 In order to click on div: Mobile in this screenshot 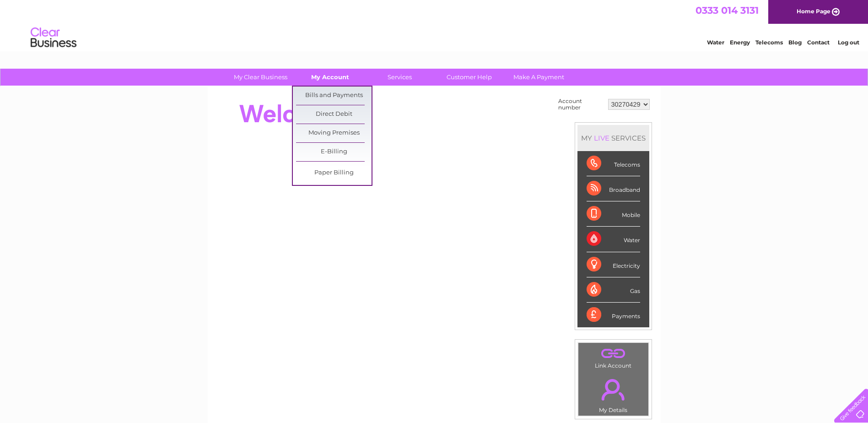, I will do `click(613, 214)`.